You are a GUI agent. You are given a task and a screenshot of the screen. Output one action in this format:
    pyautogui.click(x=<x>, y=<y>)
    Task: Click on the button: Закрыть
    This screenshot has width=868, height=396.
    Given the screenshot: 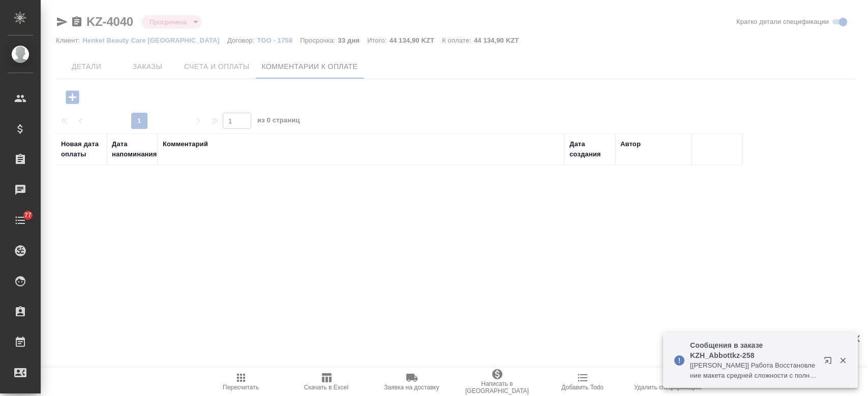 What is the action you would take?
    pyautogui.click(x=843, y=361)
    